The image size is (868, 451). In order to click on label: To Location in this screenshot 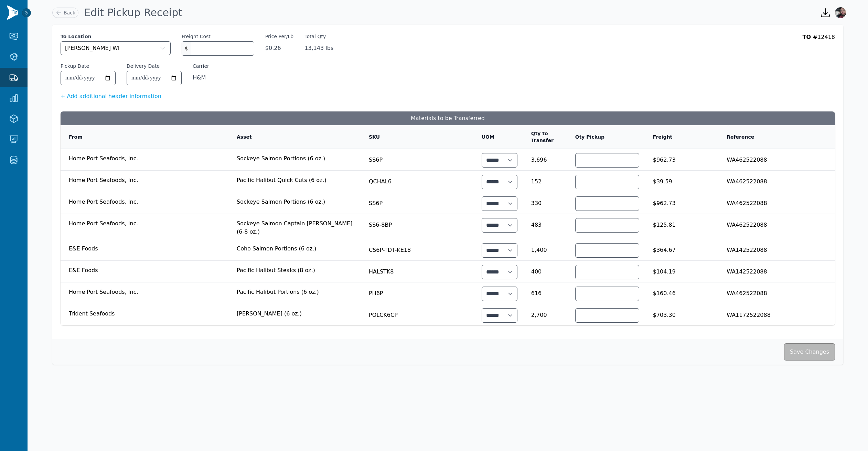, I will do `click(116, 36)`.